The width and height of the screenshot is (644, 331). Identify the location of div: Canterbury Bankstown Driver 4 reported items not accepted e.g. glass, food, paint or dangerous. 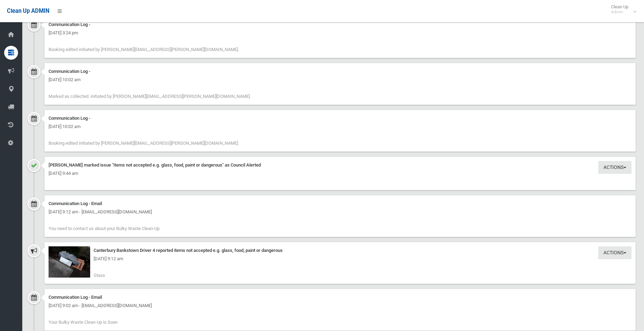
(340, 250).